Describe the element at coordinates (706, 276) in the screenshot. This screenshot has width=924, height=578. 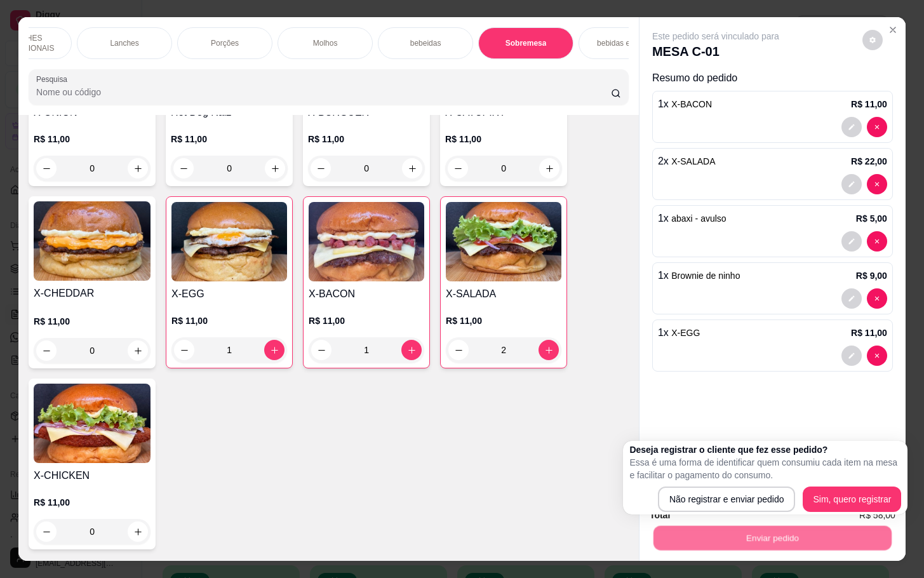
I see `span: Brownie de ninho` at that location.